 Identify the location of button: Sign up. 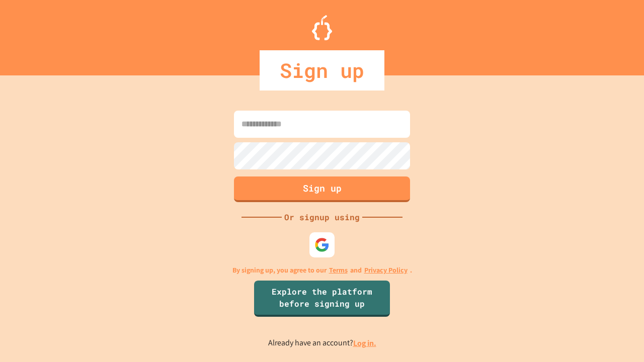
(322, 189).